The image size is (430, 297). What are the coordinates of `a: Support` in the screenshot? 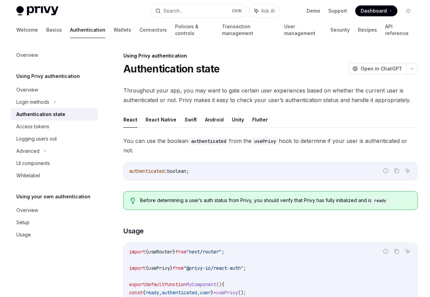 It's located at (338, 11).